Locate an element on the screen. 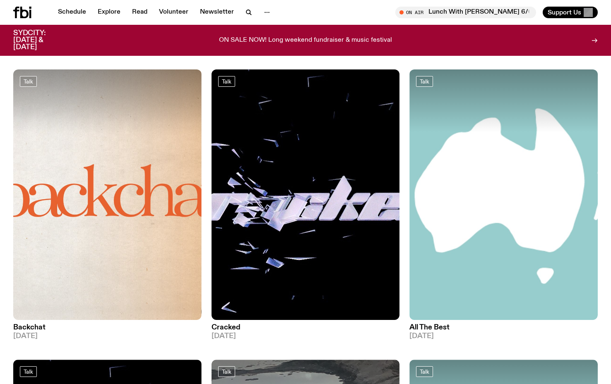 The height and width of the screenshot is (384, 611). p: ON SALE NOW! Long weekend fundraiser & music festival is located at coordinates (305, 41).